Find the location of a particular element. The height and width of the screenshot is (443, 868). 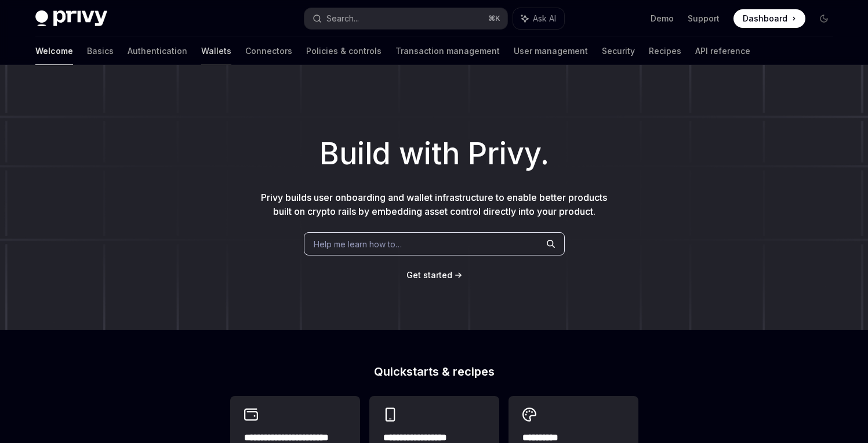

span: Privy builds user onboarding and wallet infrastructure to enable better products built on crypto ... is located at coordinates (434, 204).